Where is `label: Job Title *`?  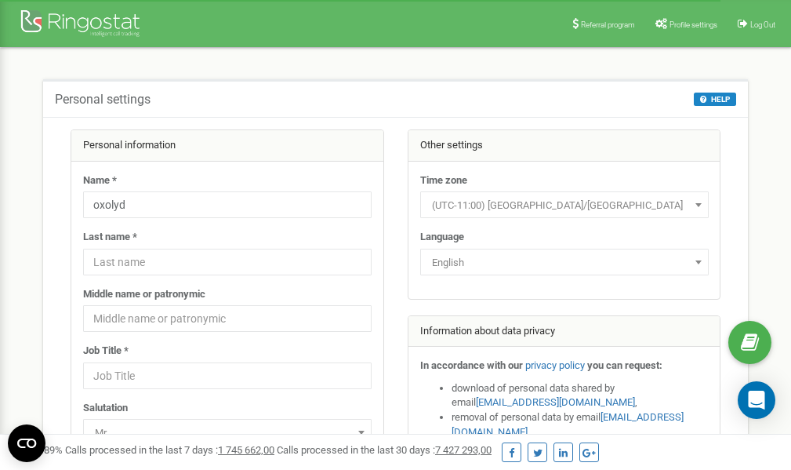 label: Job Title * is located at coordinates (106, 350).